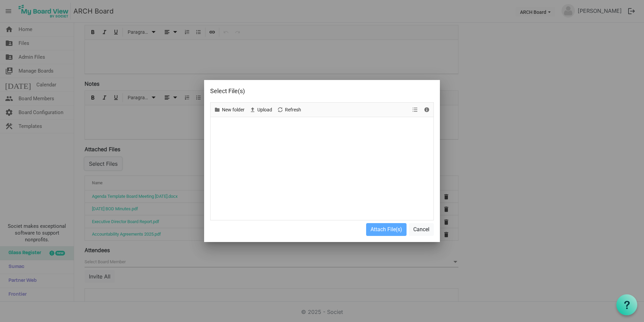 The height and width of the screenshot is (322, 644). I want to click on div: View, so click(415, 109).